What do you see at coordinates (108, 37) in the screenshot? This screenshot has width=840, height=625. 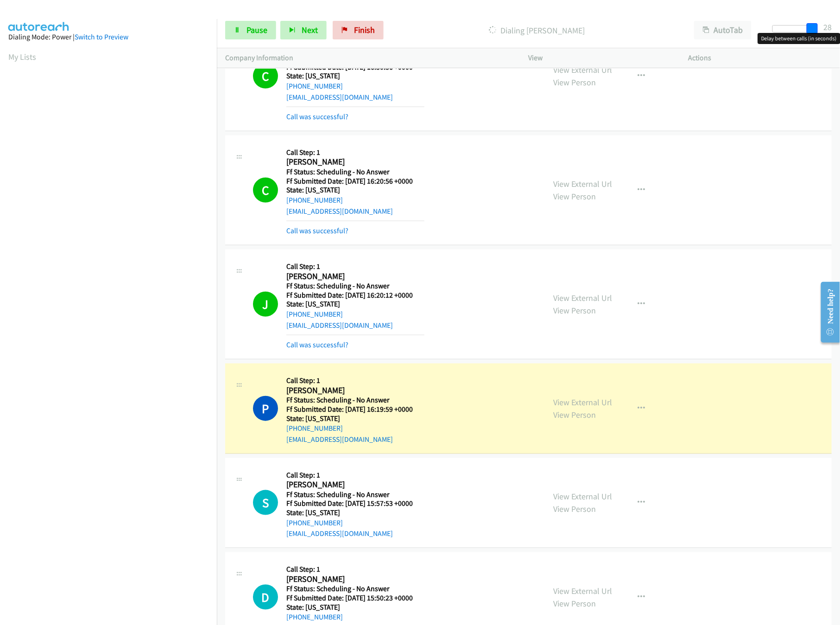 I see `div: Dialing Mode: Power |` at bounding box center [108, 37].